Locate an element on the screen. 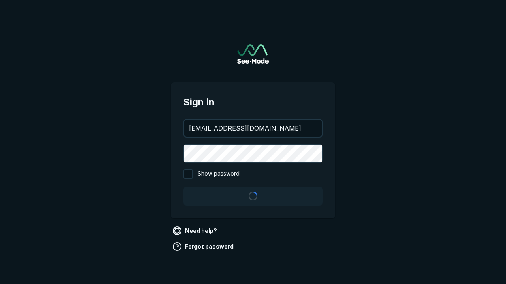  span: Show password is located at coordinates (218, 174).